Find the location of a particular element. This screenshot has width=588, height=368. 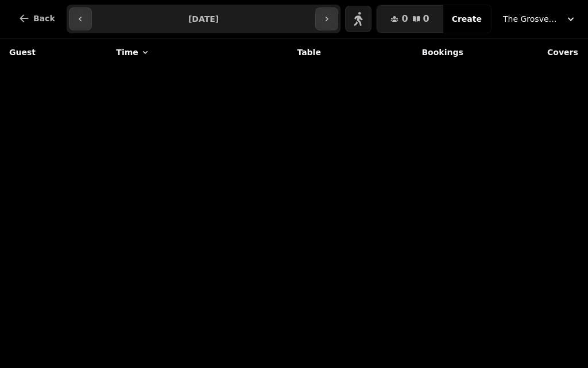

span: Create is located at coordinates (467, 19).